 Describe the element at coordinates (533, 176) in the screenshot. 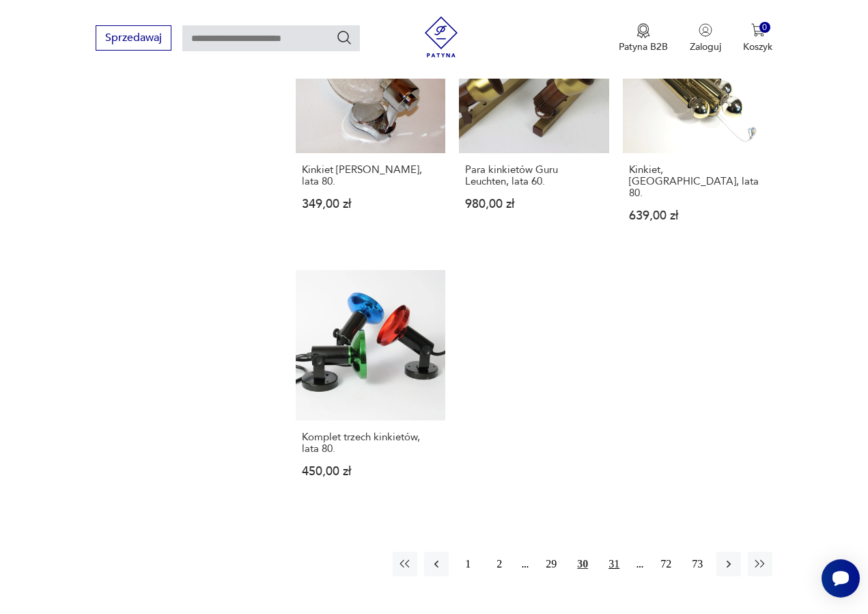

I see `h3: Para kinkietów Guru Leuchten, lata 60.` at that location.